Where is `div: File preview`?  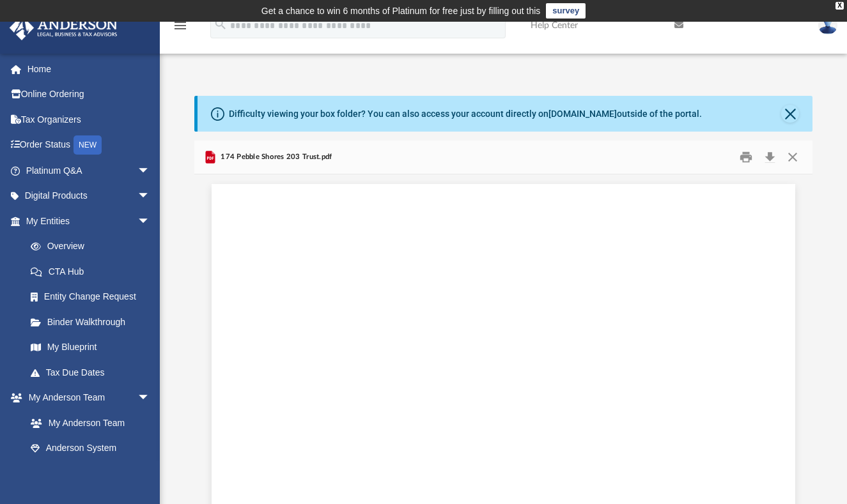
div: File preview is located at coordinates (503, 339).